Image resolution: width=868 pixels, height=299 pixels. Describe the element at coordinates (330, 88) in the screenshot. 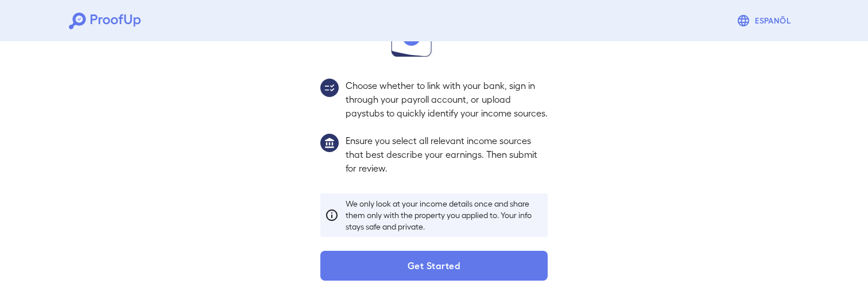

I see `img: group2.svg` at that location.